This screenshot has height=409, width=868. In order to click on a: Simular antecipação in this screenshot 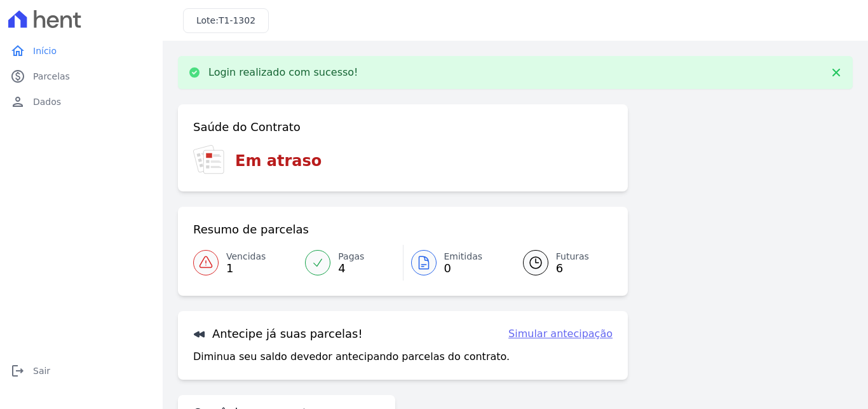, I will do `click(560, 333)`.